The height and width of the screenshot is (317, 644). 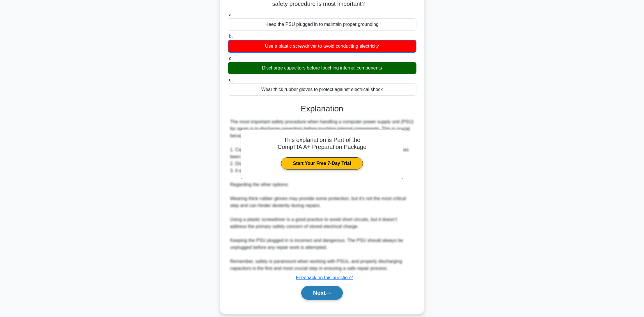 I want to click on div: Wear thick rubber gloves to protect against electrical shock, so click(x=322, y=90).